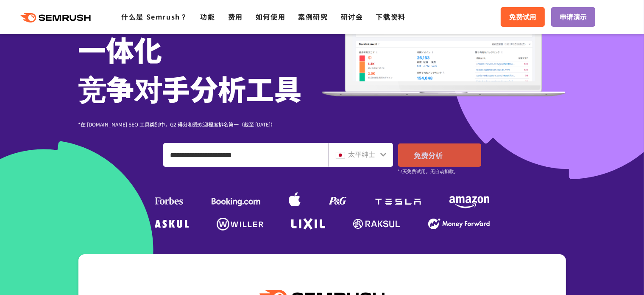 Image resolution: width=644 pixels, height=295 pixels. What do you see at coordinates (429, 155) in the screenshot?
I see `font: 免费分析` at bounding box center [429, 155].